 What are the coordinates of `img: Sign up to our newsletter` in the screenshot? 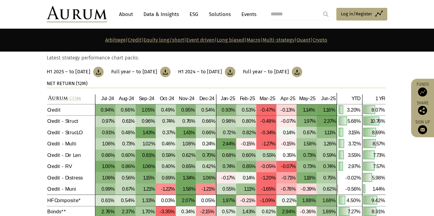 It's located at (423, 130).